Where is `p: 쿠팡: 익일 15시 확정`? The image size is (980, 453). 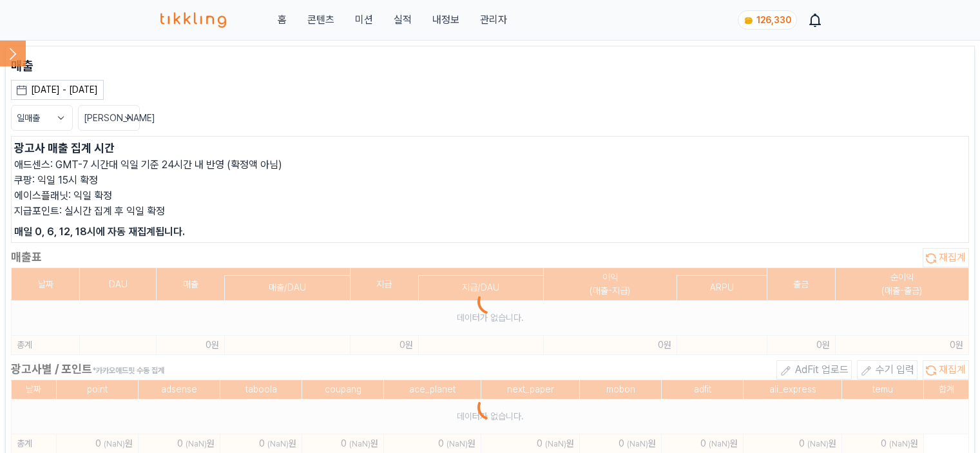 p: 쿠팡: 익일 15시 확정 is located at coordinates (490, 180).